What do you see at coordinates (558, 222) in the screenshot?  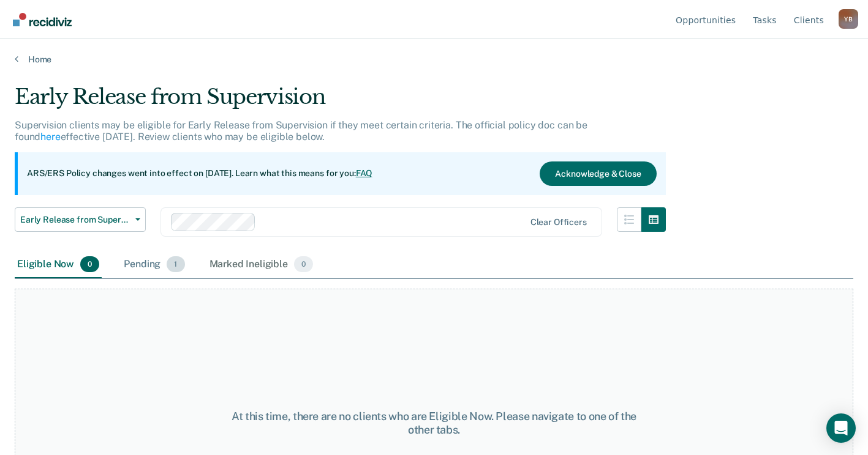 I see `div: Clear officers` at bounding box center [558, 222].